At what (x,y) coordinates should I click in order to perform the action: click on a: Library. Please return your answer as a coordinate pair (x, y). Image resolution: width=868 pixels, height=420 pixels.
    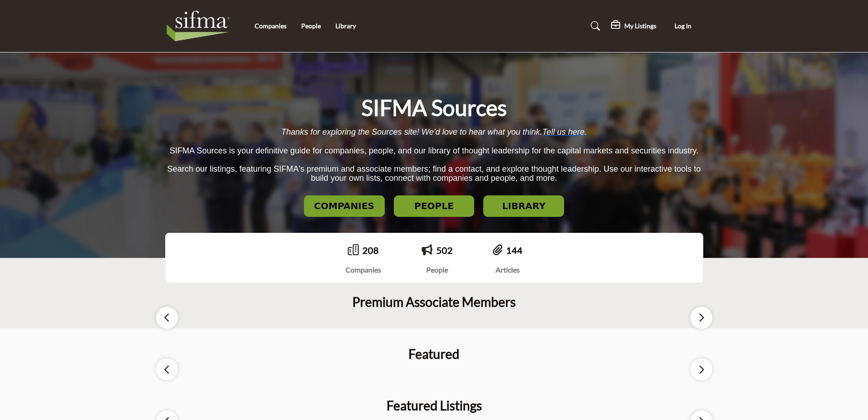
    Looking at the image, I should click on (346, 26).